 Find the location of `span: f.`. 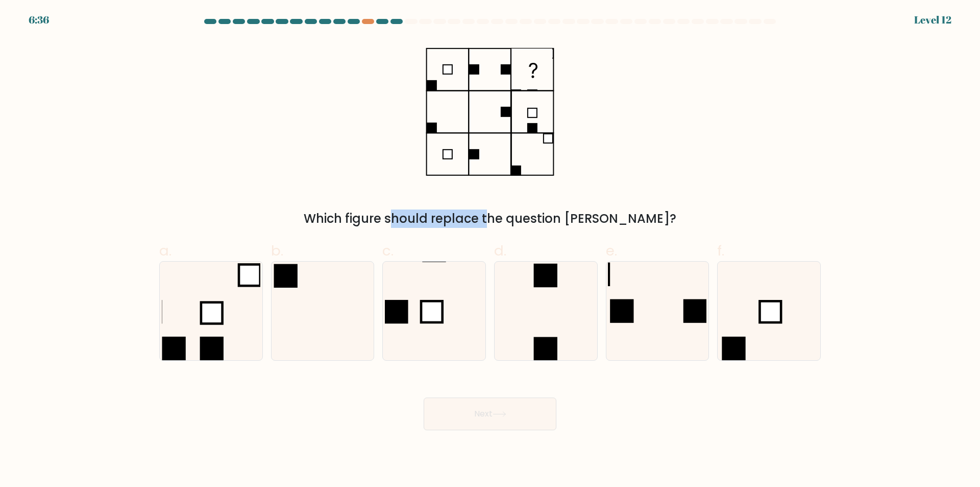

span: f. is located at coordinates (721, 250).